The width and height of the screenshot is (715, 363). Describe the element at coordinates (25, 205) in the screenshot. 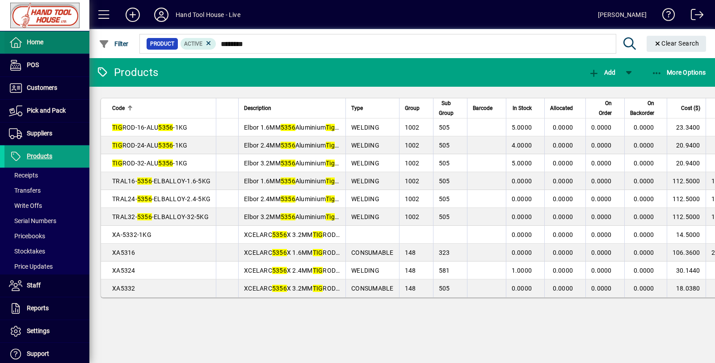

I see `span: Write Offs` at that location.